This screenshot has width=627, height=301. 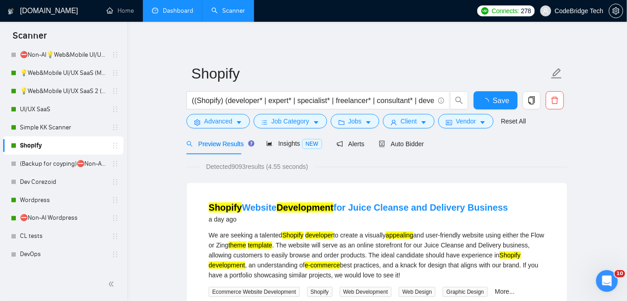 I want to click on a: Shopify, so click(x=63, y=146).